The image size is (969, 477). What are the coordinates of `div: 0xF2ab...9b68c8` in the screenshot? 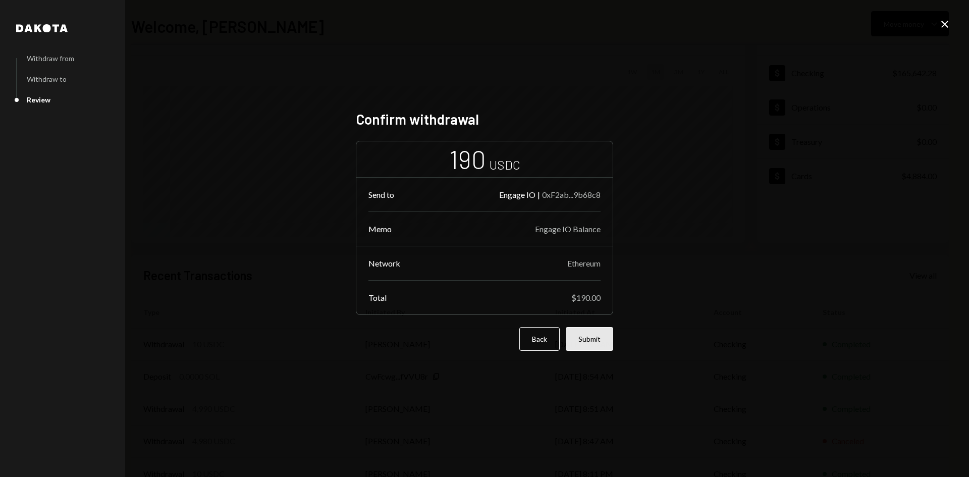 It's located at (572, 194).